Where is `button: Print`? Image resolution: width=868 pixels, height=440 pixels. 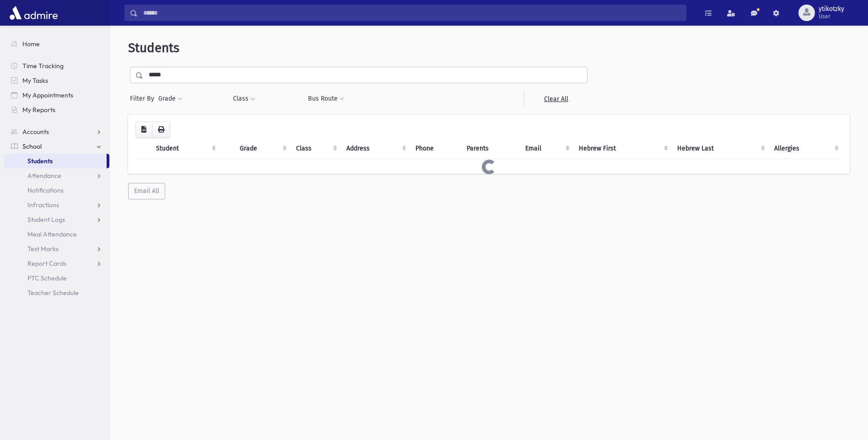 button: Print is located at coordinates (161, 130).